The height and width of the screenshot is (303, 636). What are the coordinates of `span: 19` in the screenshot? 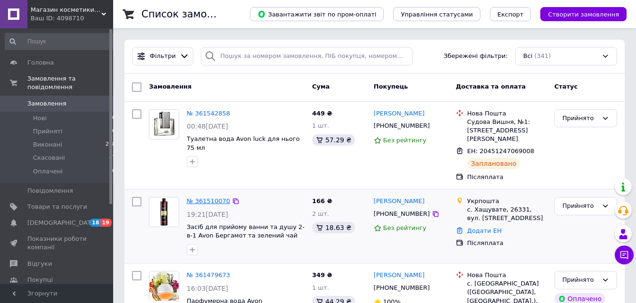 It's located at (106, 222).